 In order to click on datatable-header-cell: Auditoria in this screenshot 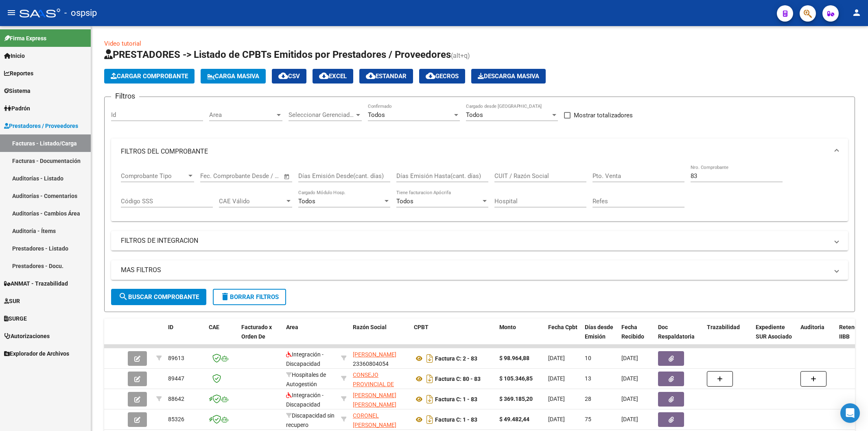, I will do `click(816, 337)`.